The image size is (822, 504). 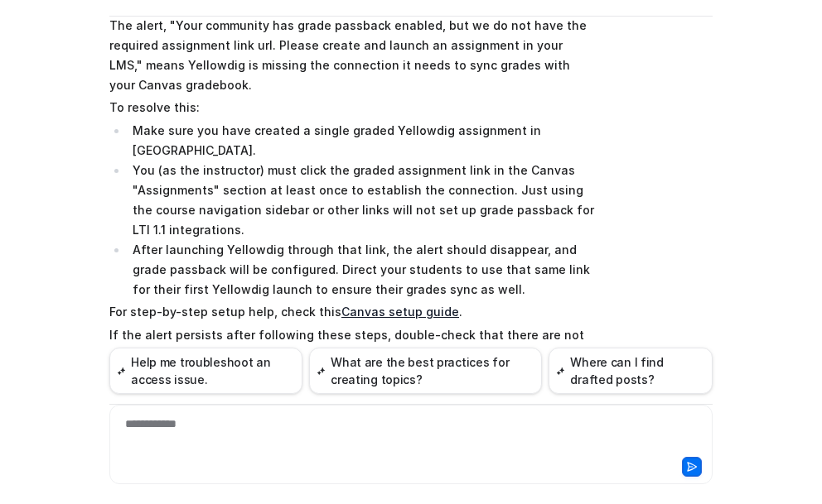 What do you see at coordinates (400, 312) in the screenshot?
I see `a: Canvas setup guide` at bounding box center [400, 312].